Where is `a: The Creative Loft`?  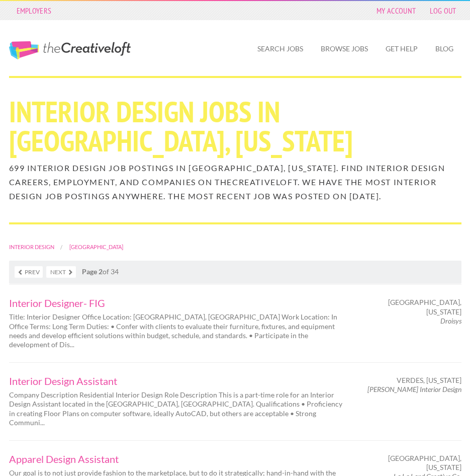 a: The Creative Loft is located at coordinates (70, 50).